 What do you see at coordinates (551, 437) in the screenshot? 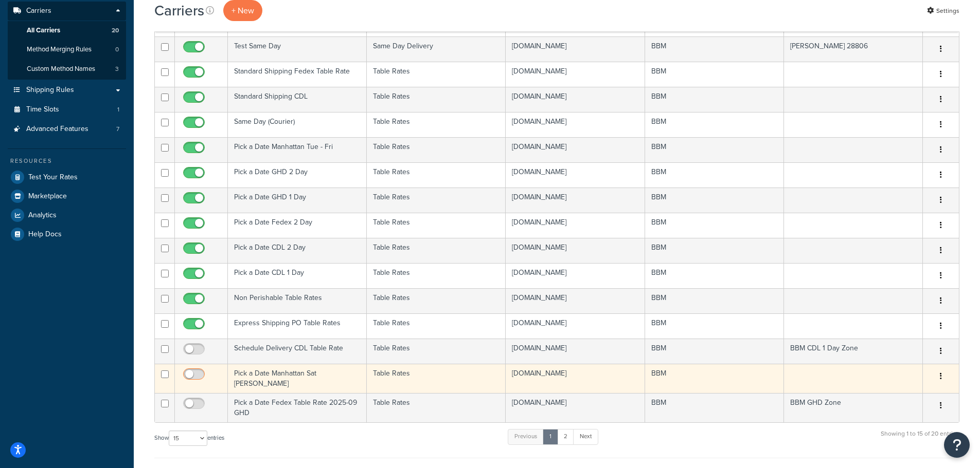
I see `a: 1` at bounding box center [551, 437].